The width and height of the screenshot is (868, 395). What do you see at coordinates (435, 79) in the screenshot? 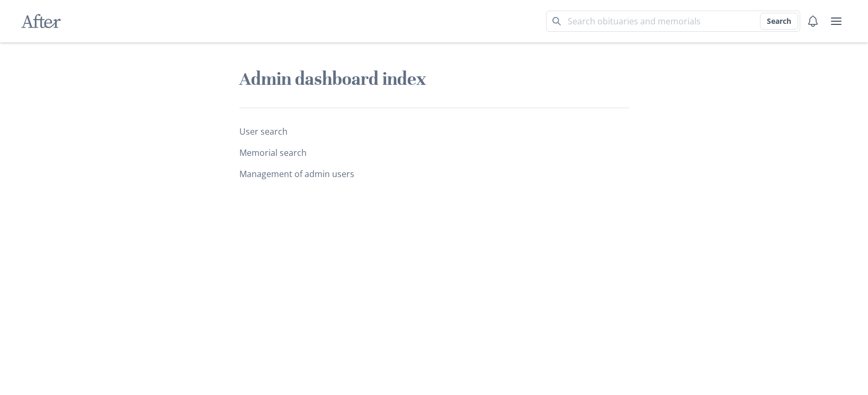
I see `h2: Admin dashboard index` at bounding box center [435, 79].